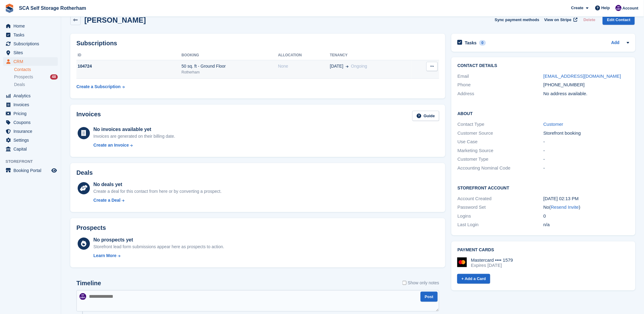  What do you see at coordinates (615, 43) in the screenshot?
I see `a: Add` at bounding box center [615, 43].